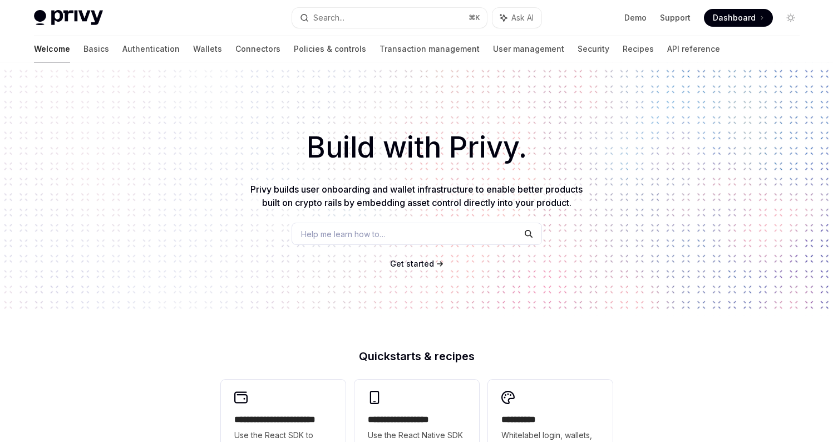  I want to click on a: User management, so click(528, 49).